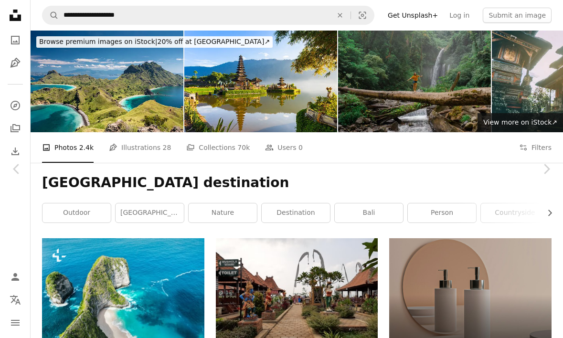 This screenshot has width=563, height=338. I want to click on a: nature, so click(223, 213).